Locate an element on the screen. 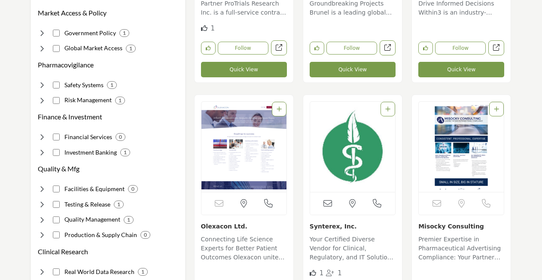 The height and width of the screenshot is (280, 542). h3: Olexacon Ltd. is located at coordinates (244, 226).